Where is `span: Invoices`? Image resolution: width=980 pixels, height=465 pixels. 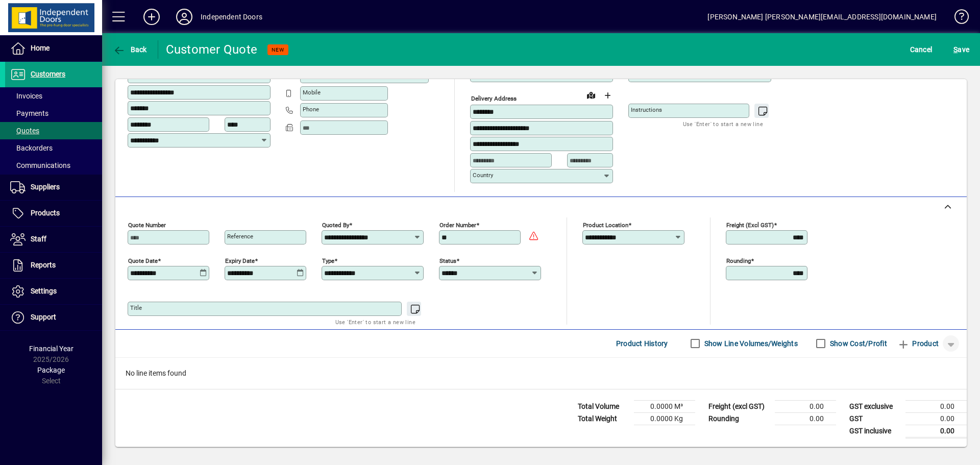 span: Invoices is located at coordinates (26, 96).